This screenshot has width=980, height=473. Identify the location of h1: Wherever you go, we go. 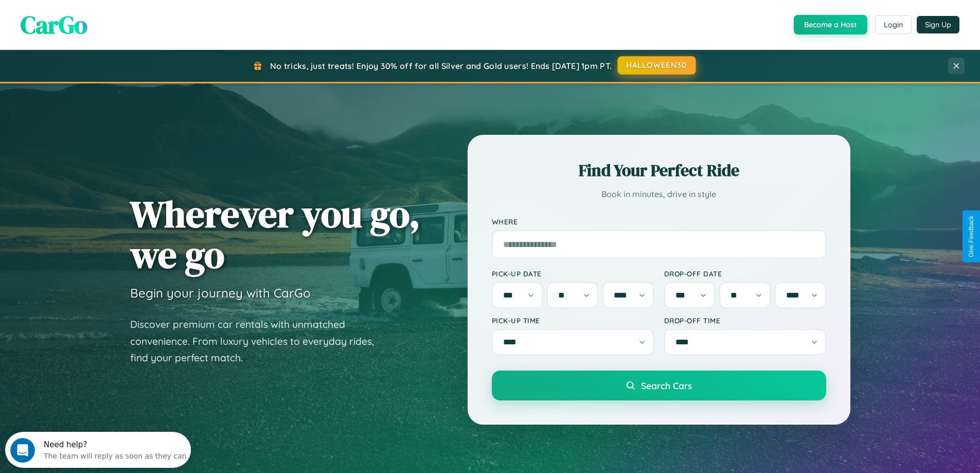
(276, 234).